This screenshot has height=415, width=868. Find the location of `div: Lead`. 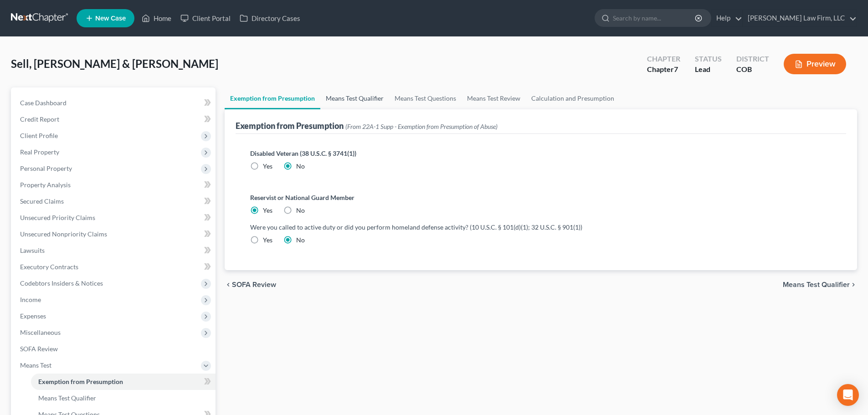

div: Lead is located at coordinates (708, 69).